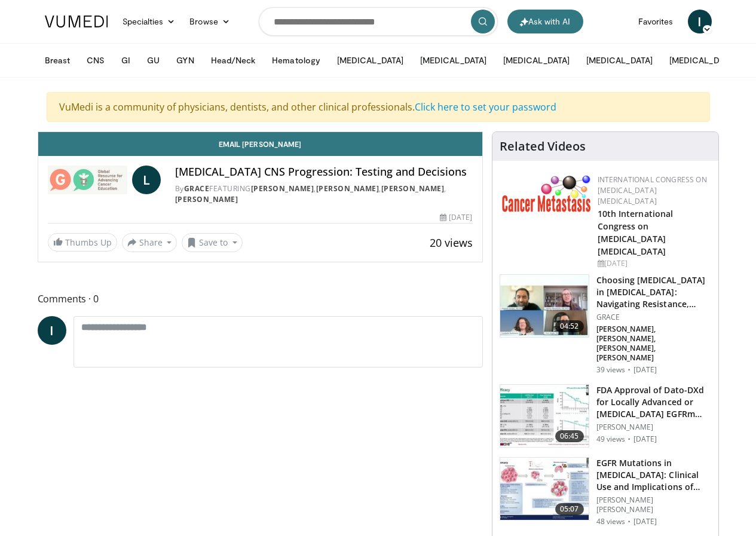  I want to click on button: Hematology, so click(296, 60).